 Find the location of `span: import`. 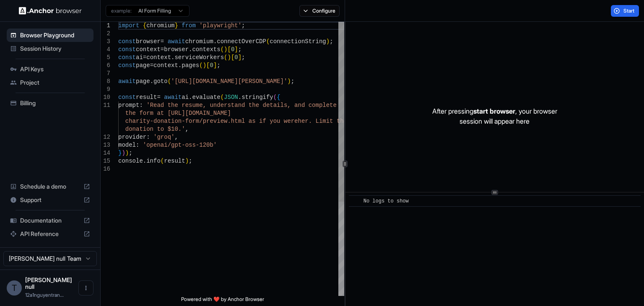

span: import is located at coordinates (129, 26).